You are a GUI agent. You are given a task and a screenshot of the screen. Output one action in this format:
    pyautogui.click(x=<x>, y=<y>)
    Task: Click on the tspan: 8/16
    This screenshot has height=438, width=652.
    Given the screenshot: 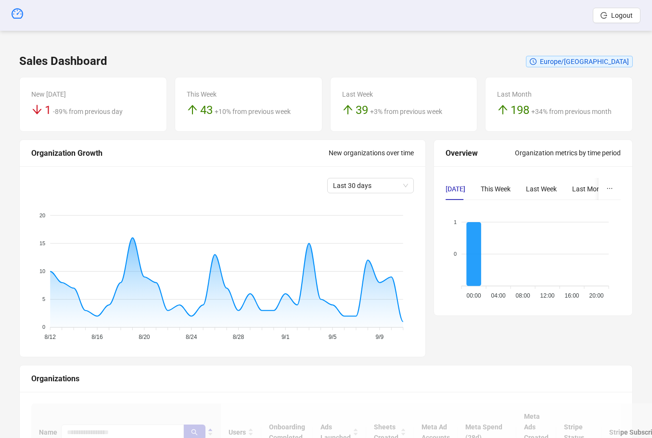 What is the action you would take?
    pyautogui.click(x=97, y=337)
    